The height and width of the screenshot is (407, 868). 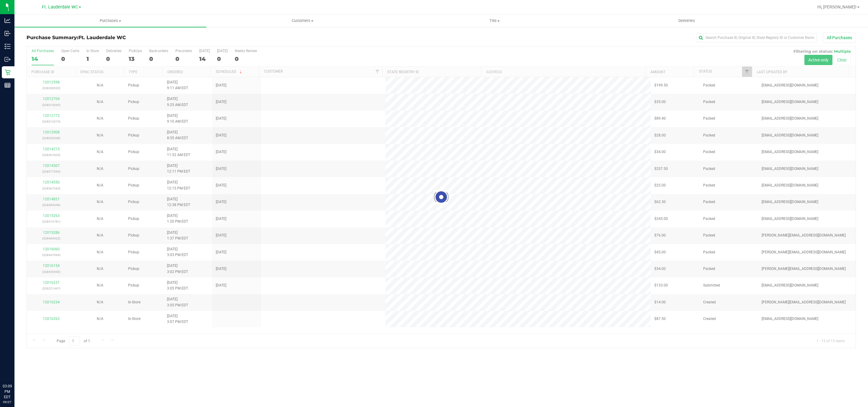 I want to click on span: Deliveries, so click(x=687, y=21).